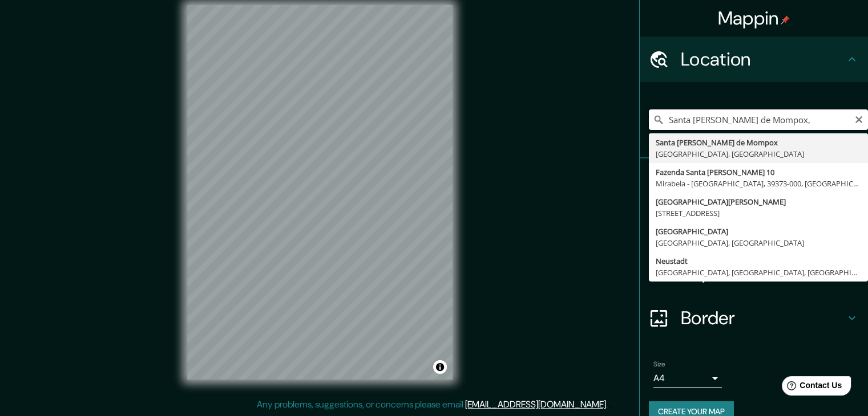  I want to click on img: pin-icon.png, so click(785, 20).